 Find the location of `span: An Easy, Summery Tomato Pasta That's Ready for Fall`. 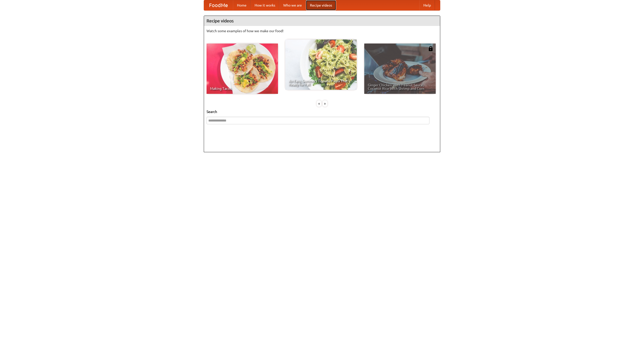

span: An Easy, Summery Tomato Pasta That's Ready for Fall is located at coordinates (321, 82).